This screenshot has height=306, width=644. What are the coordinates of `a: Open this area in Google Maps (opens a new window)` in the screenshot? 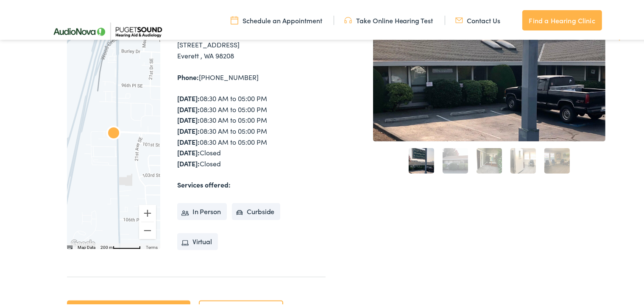 It's located at (83, 242).